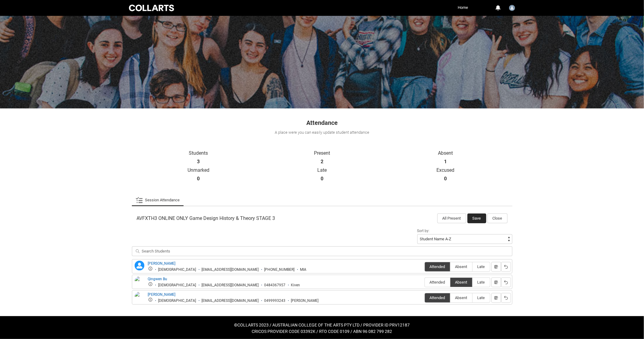  What do you see at coordinates (322, 153) in the screenshot?
I see `p: Present` at bounding box center [322, 153].